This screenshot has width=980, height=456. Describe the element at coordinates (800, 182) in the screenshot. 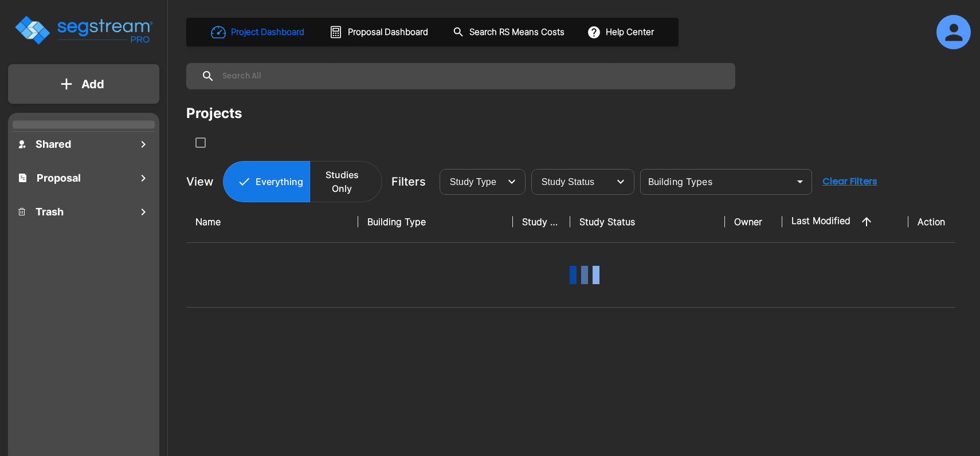

I see `button: Open` at that location.